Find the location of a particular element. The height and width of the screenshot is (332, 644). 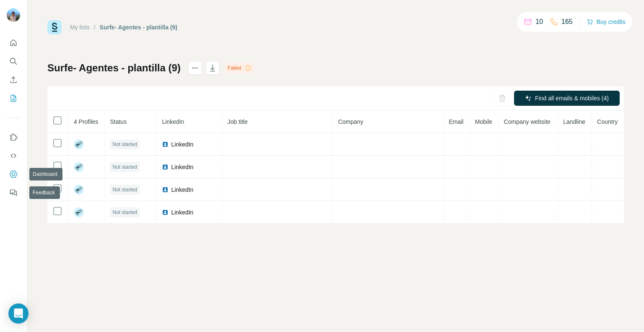

img: Avatar is located at coordinates (13, 15).